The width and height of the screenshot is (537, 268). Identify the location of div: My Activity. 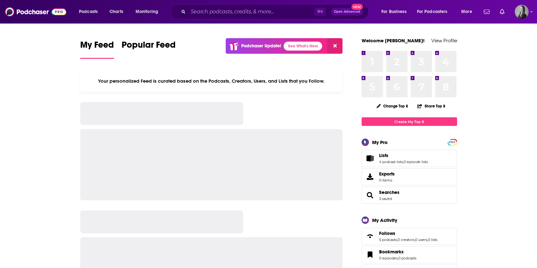
(384, 220).